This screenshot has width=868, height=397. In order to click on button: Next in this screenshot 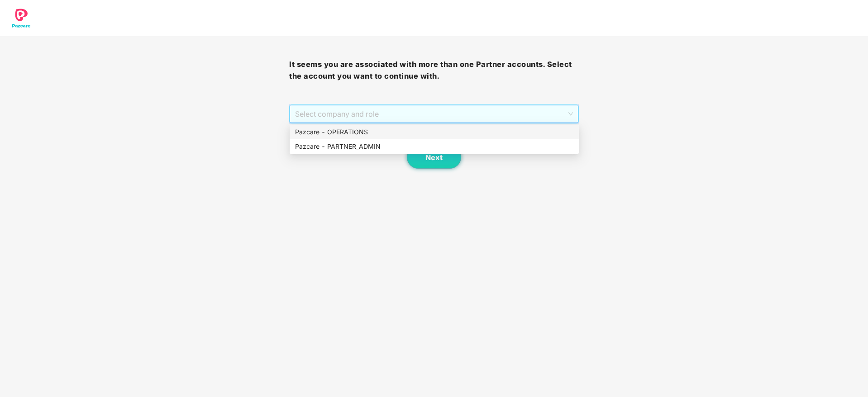, I will do `click(434, 157)`.